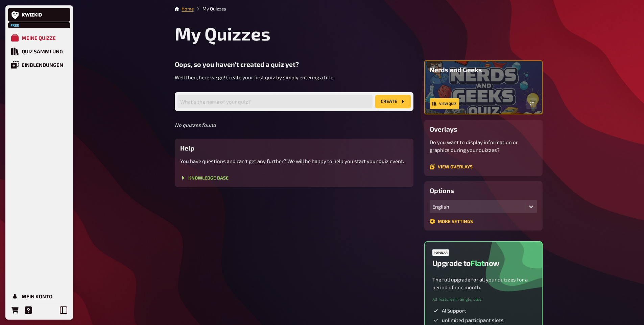 The height and width of the screenshot is (325, 644). I want to click on div: Quiz Sammlung, so click(42, 52).